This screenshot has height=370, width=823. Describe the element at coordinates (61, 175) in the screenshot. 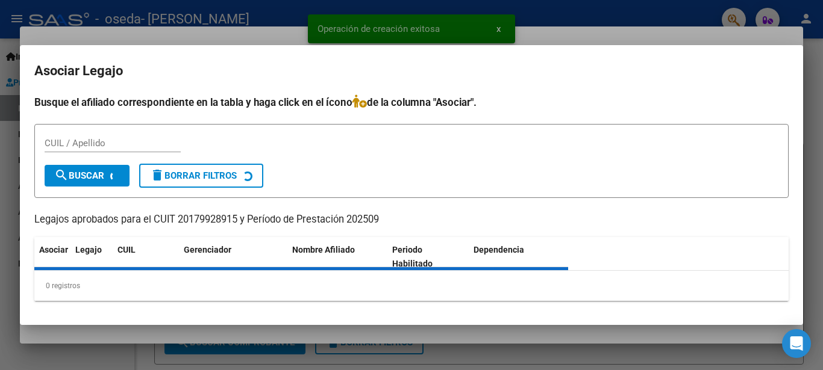

I see `mat-icon: search` at that location.